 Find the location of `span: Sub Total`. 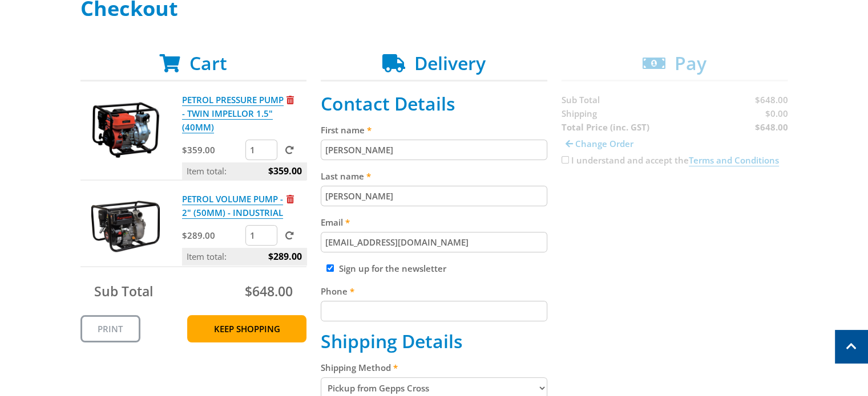

span: Sub Total is located at coordinates (123, 291).